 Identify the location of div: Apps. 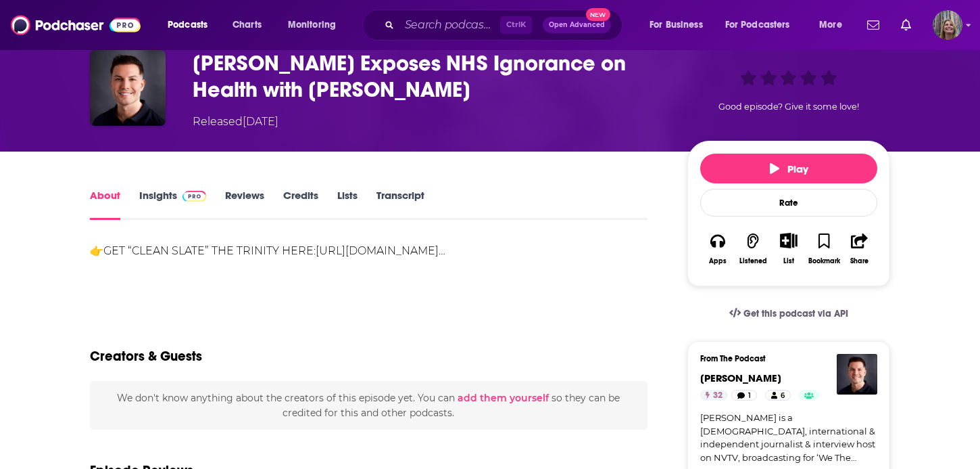
(718, 261).